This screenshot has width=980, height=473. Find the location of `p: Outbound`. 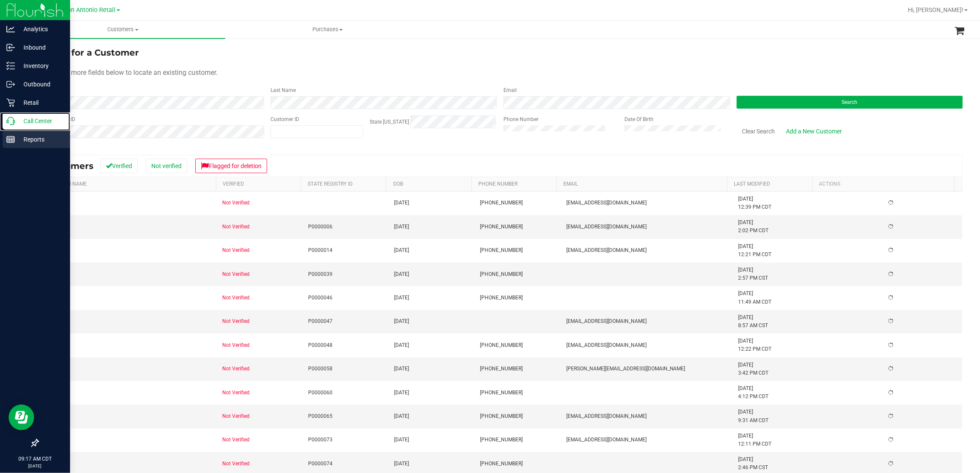

p: Outbound is located at coordinates (41, 84).